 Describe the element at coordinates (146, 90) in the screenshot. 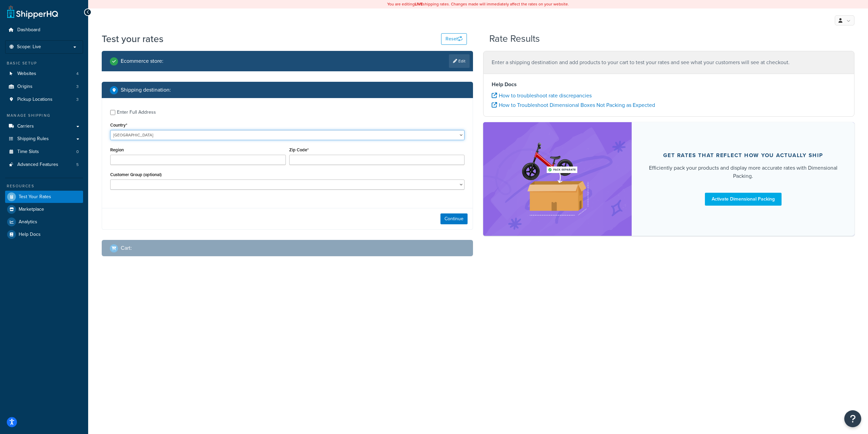

I see `h2: Shipping destination :` at that location.